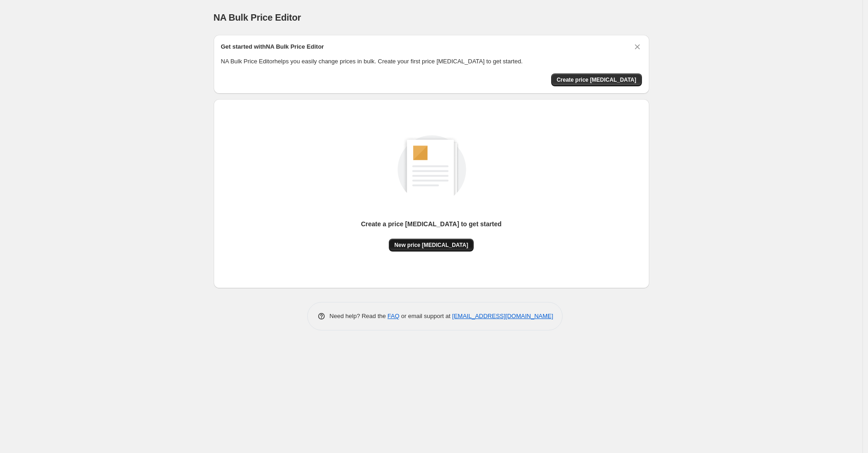  What do you see at coordinates (359, 316) in the screenshot?
I see `span: Need help? Read the` at bounding box center [359, 316].